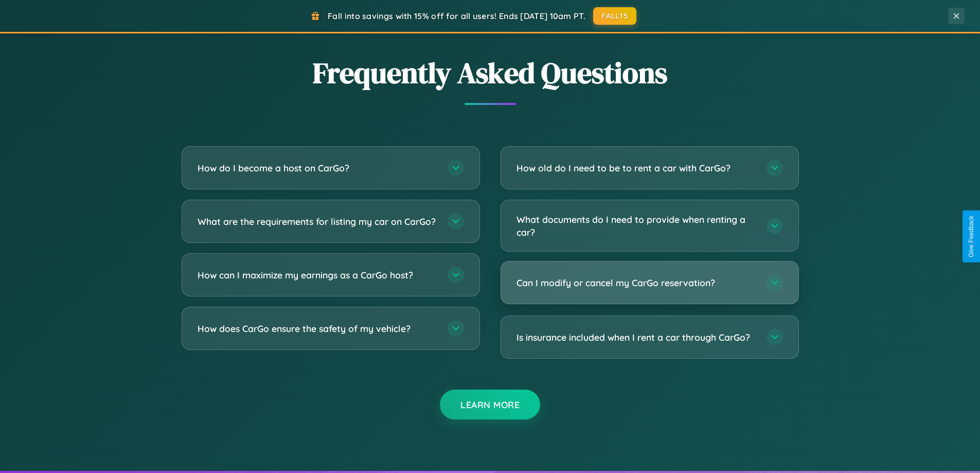  What do you see at coordinates (972, 236) in the screenshot?
I see `div: Give Feedback` at bounding box center [972, 236].